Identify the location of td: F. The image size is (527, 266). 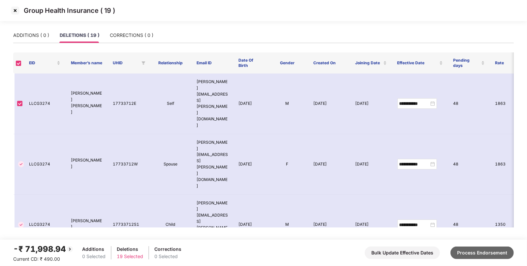
(287, 165).